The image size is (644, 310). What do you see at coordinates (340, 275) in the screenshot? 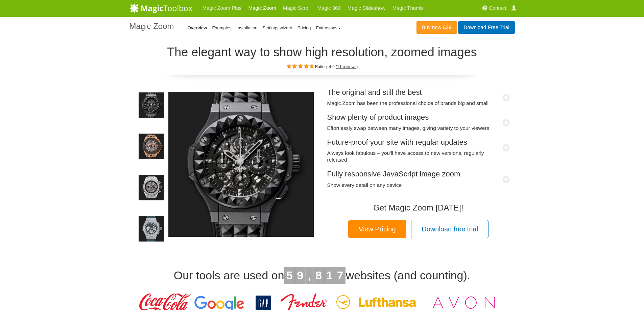
I see `b: 7` at bounding box center [340, 275].